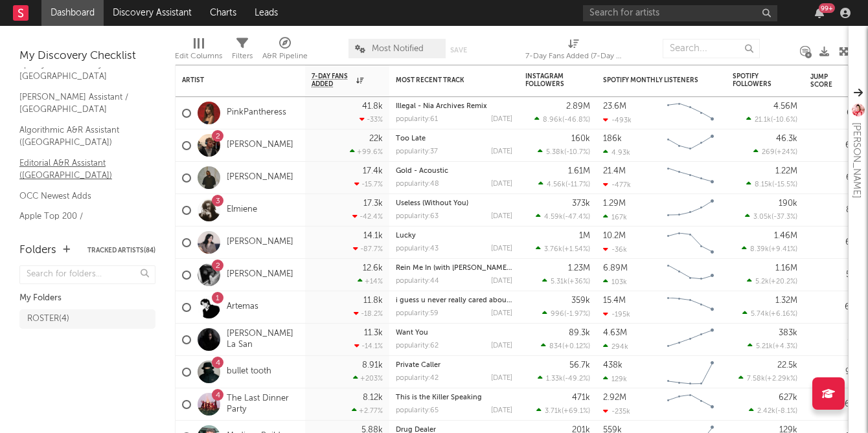 The image size is (868, 433). I want to click on a: Illegal - Nia Archives Remix, so click(441, 106).